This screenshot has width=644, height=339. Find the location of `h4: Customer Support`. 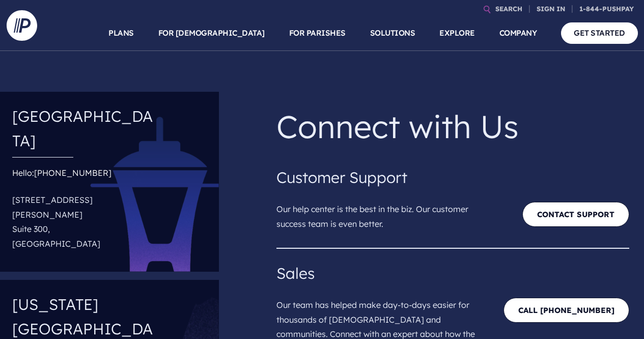

h4: Customer Support is located at coordinates (453, 177).